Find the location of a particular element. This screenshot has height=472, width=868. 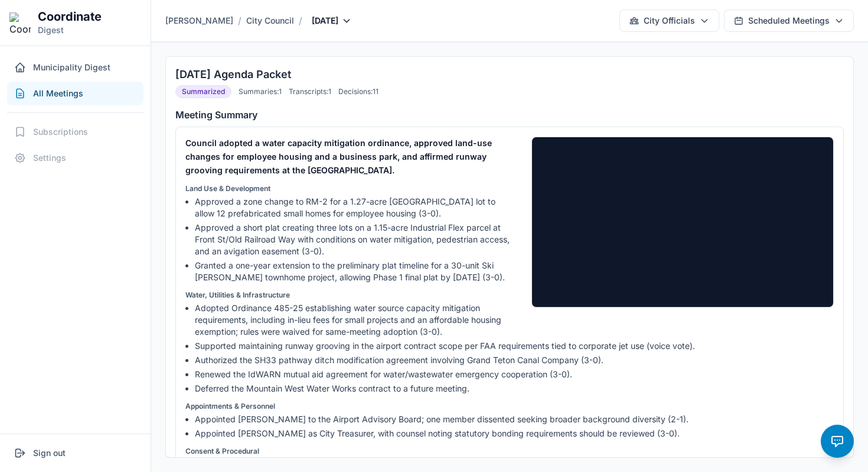

button: Subscriptions is located at coordinates (75, 132).